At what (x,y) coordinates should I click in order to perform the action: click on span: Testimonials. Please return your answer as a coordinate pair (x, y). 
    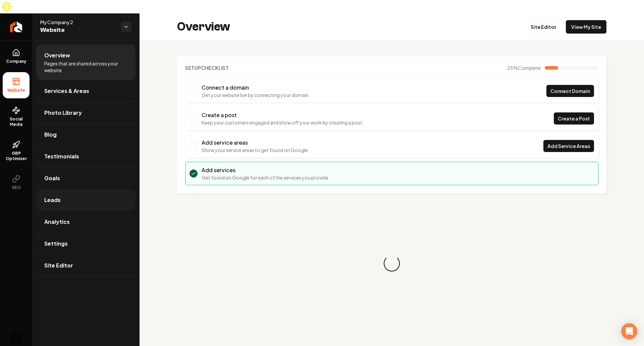
    Looking at the image, I should click on (62, 157).